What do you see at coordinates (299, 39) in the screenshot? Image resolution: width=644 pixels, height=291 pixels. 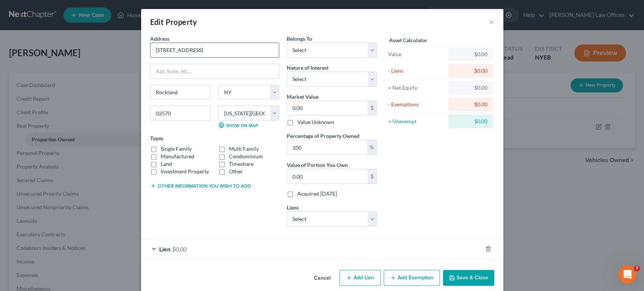 I see `span: Belongs To` at bounding box center [299, 39].